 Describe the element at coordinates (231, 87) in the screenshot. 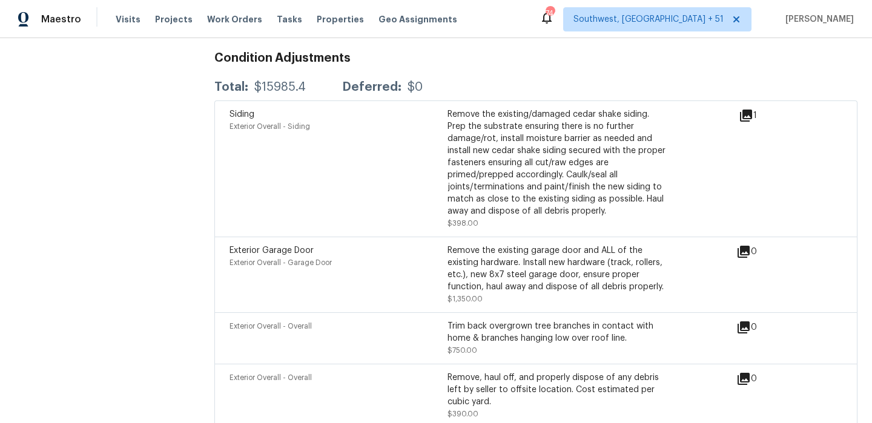

I see `div: Total:` at that location.